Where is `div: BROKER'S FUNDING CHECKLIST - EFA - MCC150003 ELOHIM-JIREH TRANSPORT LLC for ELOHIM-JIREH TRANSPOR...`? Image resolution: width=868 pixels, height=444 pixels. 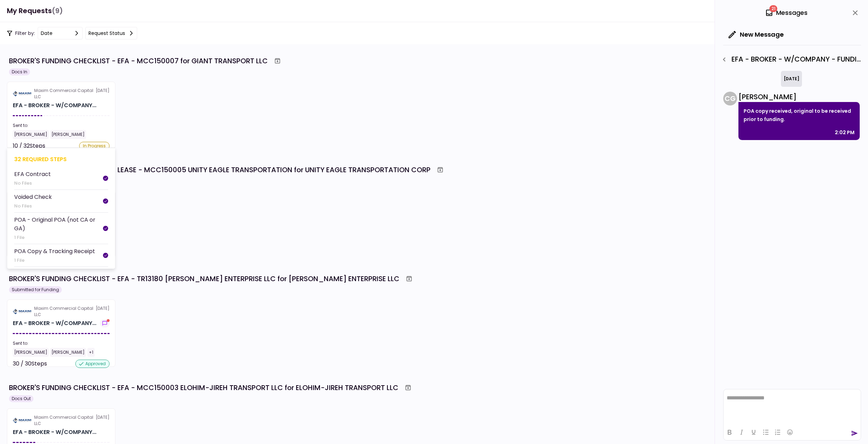 div: BROKER'S FUNDING CHECKLIST - EFA - MCC150003 ELOHIM-JIREH TRANSPORT LLC for ELOHIM-JIREH TRANSPOR... is located at coordinates (204, 387).